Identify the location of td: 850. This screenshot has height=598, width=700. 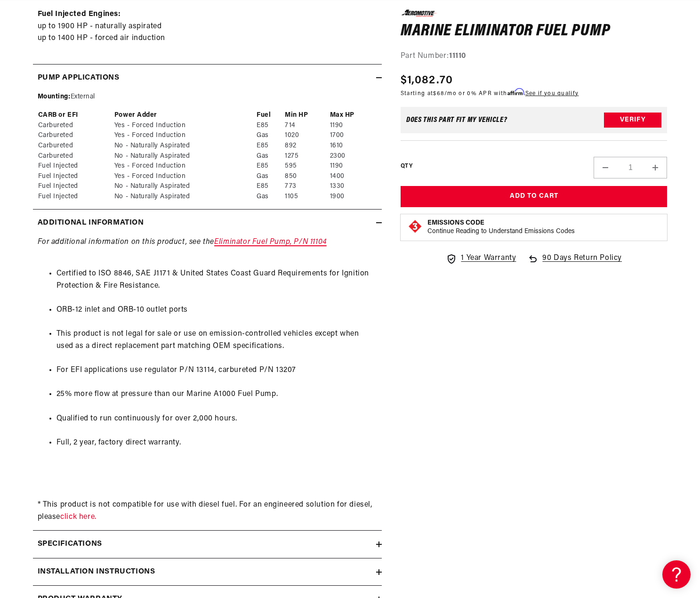
(307, 177).